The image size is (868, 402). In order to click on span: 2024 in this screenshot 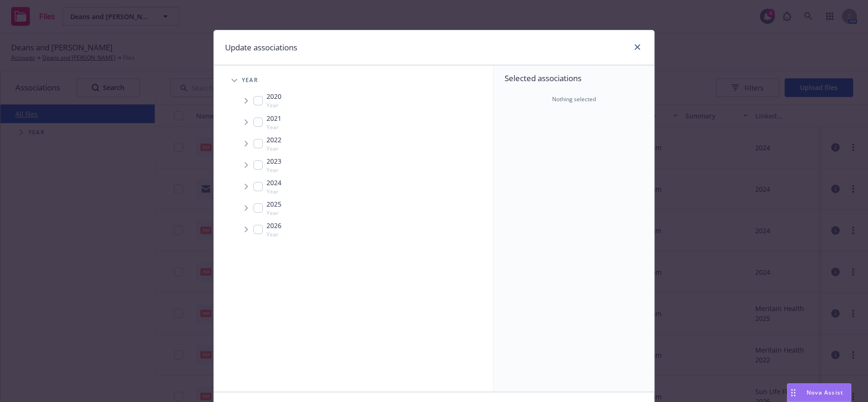, I will do `click(274, 182)`.